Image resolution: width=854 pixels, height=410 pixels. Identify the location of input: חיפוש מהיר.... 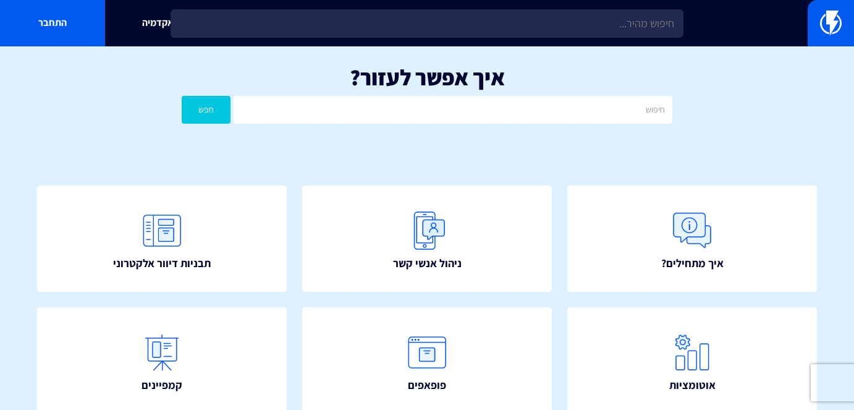
(426, 23).